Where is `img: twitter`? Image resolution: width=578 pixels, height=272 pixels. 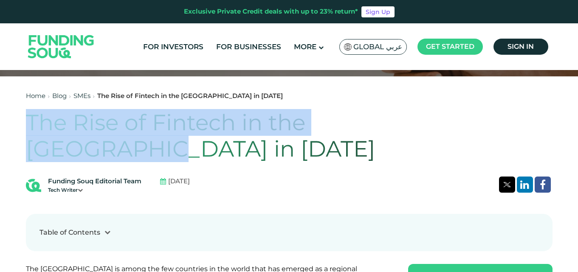
img: twitter is located at coordinates (508, 185).